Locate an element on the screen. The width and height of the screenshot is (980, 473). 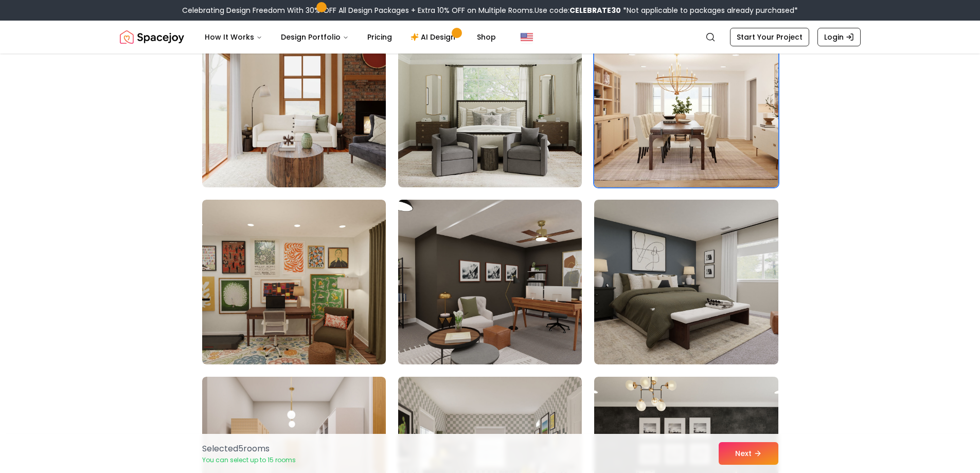
button: Design Portfolio is located at coordinates (315, 37).